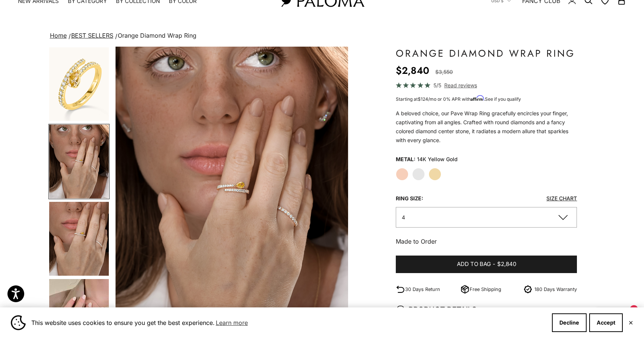  What do you see at coordinates (157, 35) in the screenshot?
I see `span: Orange Diamond Wrap Ring` at bounding box center [157, 35].